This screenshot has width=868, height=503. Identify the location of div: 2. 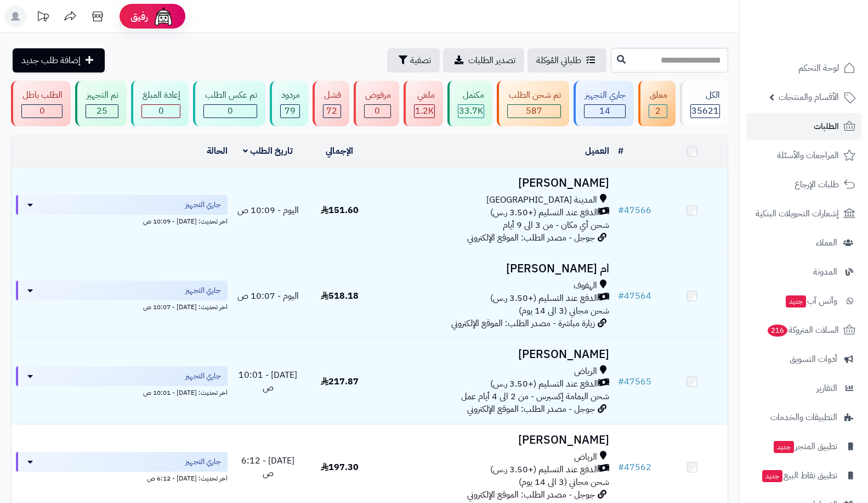
(658, 111).